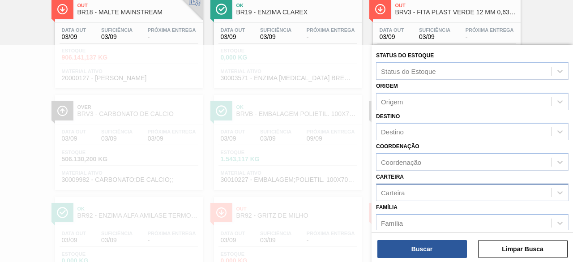 This screenshot has width=573, height=262. What do you see at coordinates (387, 86) in the screenshot?
I see `label: Origem` at bounding box center [387, 86].